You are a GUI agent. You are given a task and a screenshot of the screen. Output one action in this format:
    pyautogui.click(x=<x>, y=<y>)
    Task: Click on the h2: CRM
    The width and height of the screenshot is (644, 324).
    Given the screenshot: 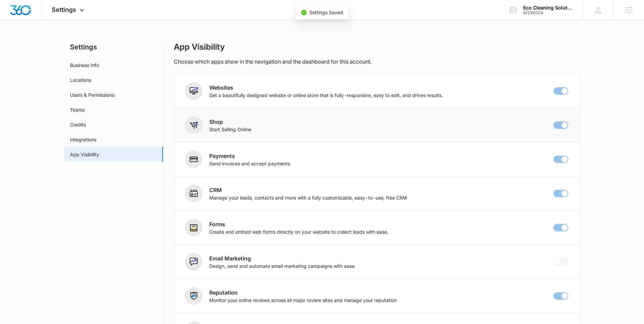 What is the action you would take?
    pyautogui.click(x=308, y=190)
    